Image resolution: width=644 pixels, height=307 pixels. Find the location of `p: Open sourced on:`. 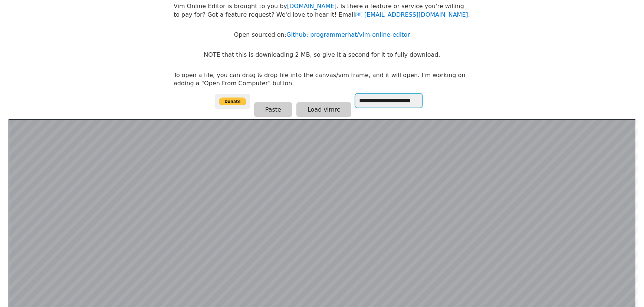

p: Open sourced on: is located at coordinates (322, 35).